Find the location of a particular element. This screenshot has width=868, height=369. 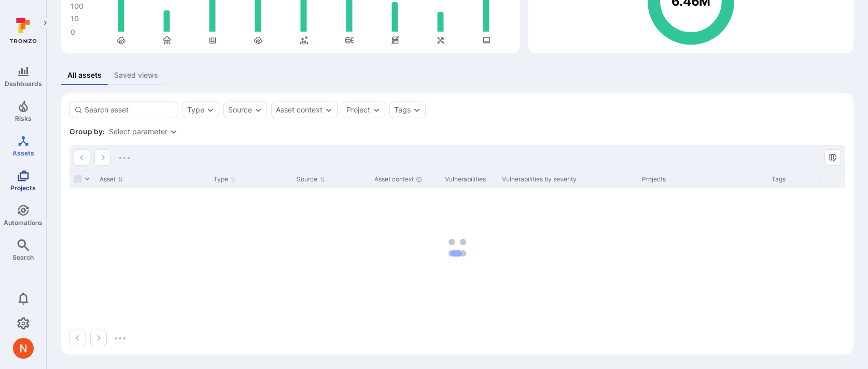

div: assets tabs is located at coordinates (457, 75).